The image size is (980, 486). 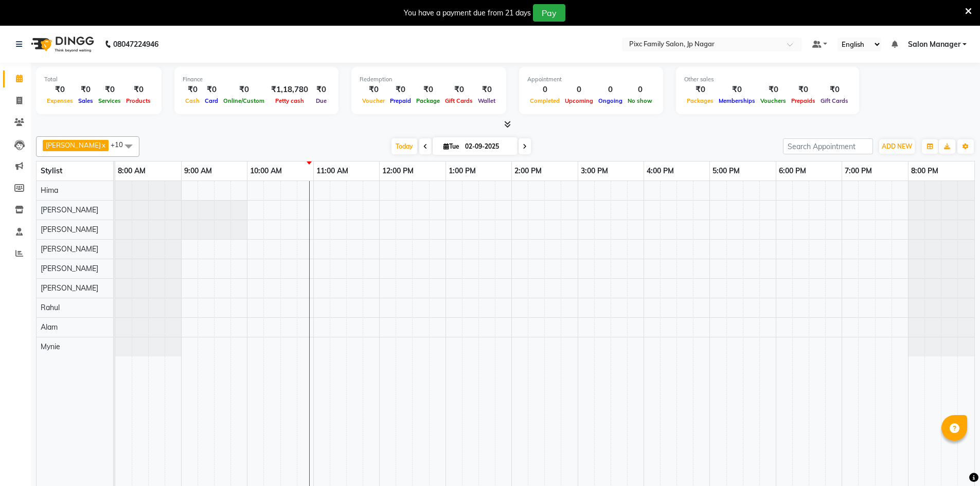 What do you see at coordinates (405, 146) in the screenshot?
I see `span: Today` at bounding box center [405, 146].